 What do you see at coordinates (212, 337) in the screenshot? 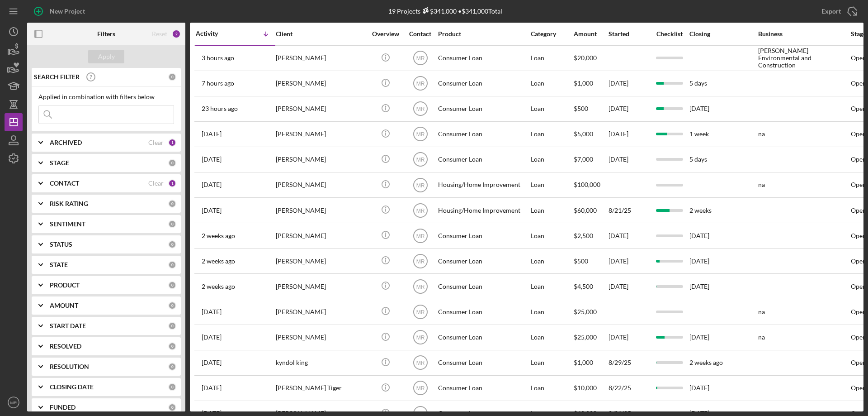
I see `time: 2025-09-01 17:56` at bounding box center [212, 337].